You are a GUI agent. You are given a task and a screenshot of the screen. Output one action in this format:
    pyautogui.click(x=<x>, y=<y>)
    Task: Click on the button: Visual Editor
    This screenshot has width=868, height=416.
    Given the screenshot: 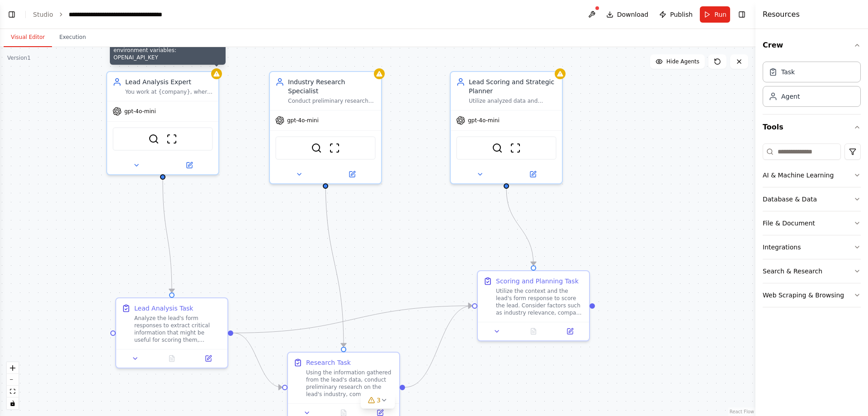 What is the action you would take?
    pyautogui.click(x=27, y=37)
    